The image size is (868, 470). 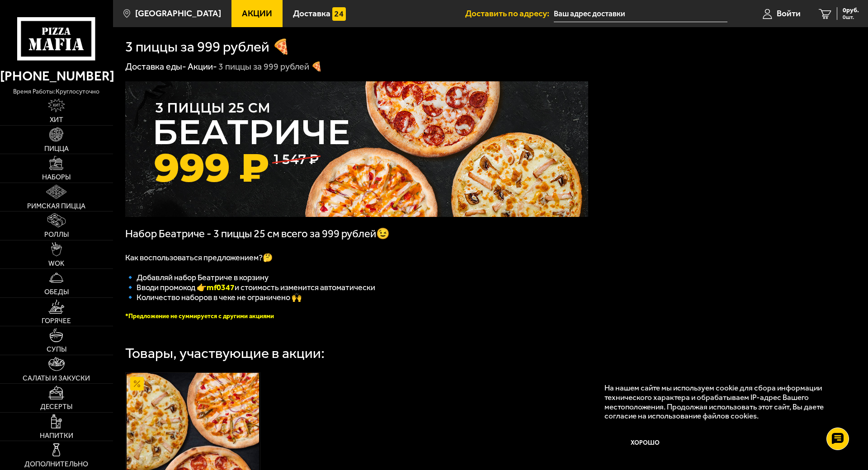 What do you see at coordinates (56, 264) in the screenshot?
I see `span: WOK` at bounding box center [56, 264].